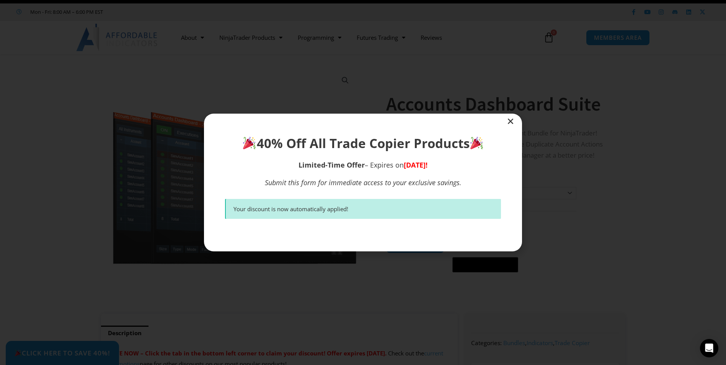 This screenshot has width=726, height=365. I want to click on p: – Expires on, so click(363, 165).